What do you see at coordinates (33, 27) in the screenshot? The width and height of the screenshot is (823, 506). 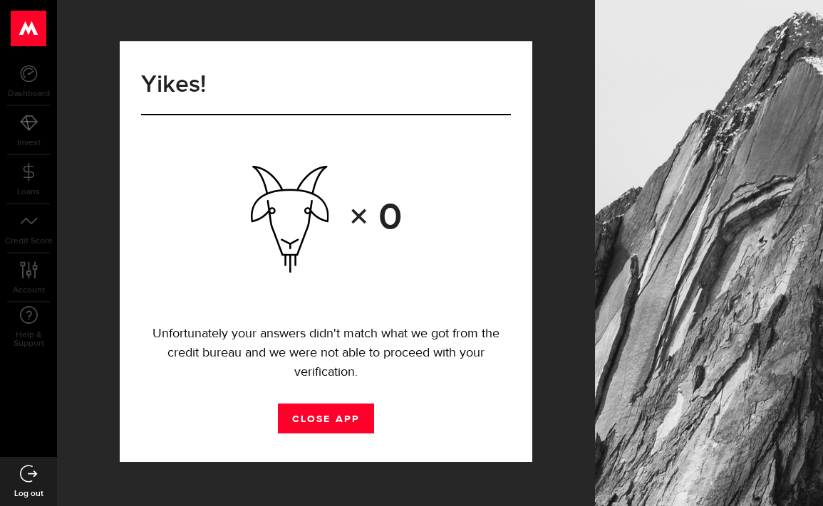 I see `button: Open LiveChat chat widget` at bounding box center [33, 27].